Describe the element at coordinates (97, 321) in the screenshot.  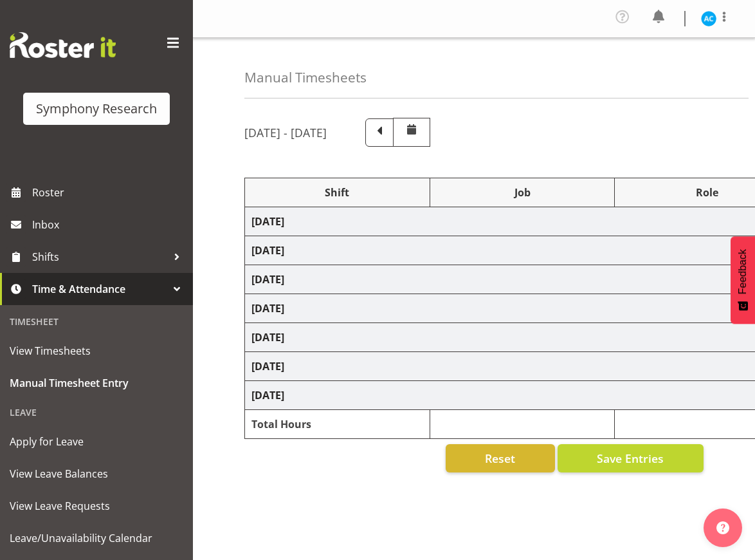
I see `div: Timesheet` at that location.